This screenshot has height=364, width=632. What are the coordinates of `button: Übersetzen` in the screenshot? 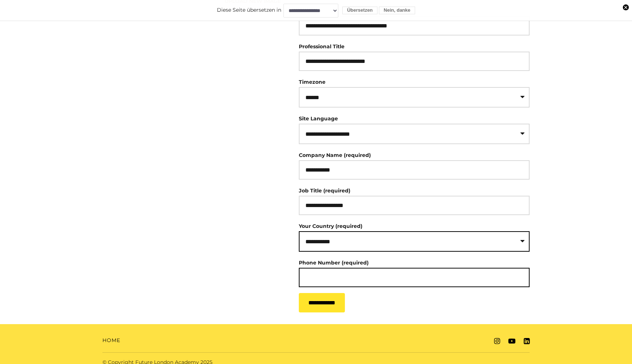 It's located at (360, 10).